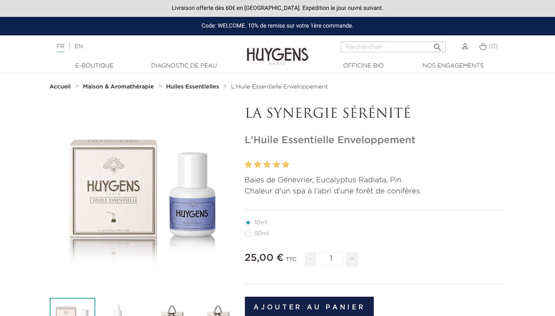 This screenshot has height=316, width=555. Describe the element at coordinates (393, 47) in the screenshot. I see `input: Rechercher` at that location.